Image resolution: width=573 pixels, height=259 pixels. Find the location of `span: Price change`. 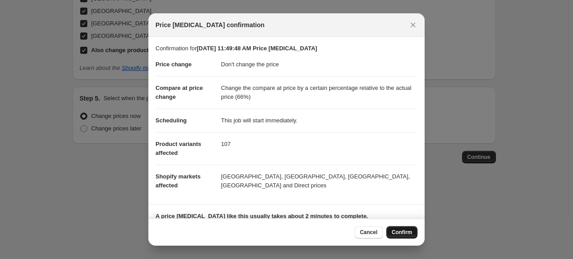

span: Price change is located at coordinates (173, 64).